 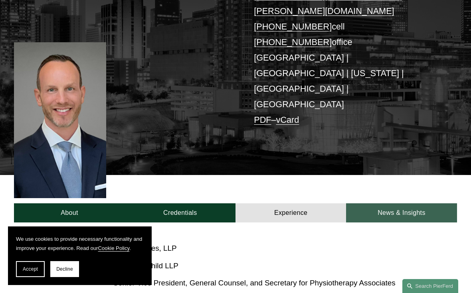 What do you see at coordinates (30, 269) in the screenshot?
I see `span: Accept` at bounding box center [30, 269].